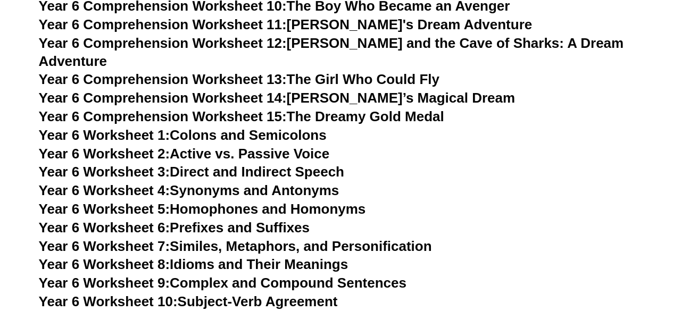  What do you see at coordinates (174, 228) in the screenshot?
I see `a: Year 6 Worksheet 6:Prefixes and Suffixes` at bounding box center [174, 228].